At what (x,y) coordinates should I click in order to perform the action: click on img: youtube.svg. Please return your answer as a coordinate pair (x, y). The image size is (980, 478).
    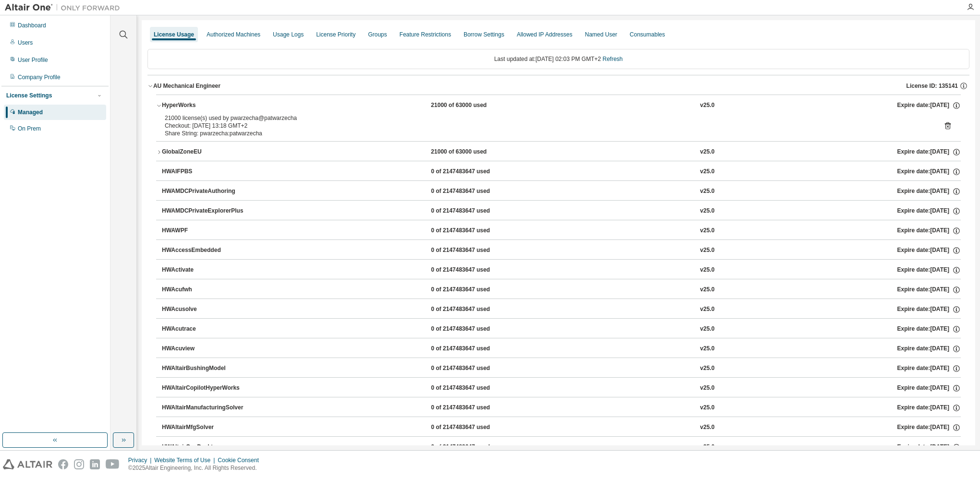
    Looking at the image, I should click on (112, 465).